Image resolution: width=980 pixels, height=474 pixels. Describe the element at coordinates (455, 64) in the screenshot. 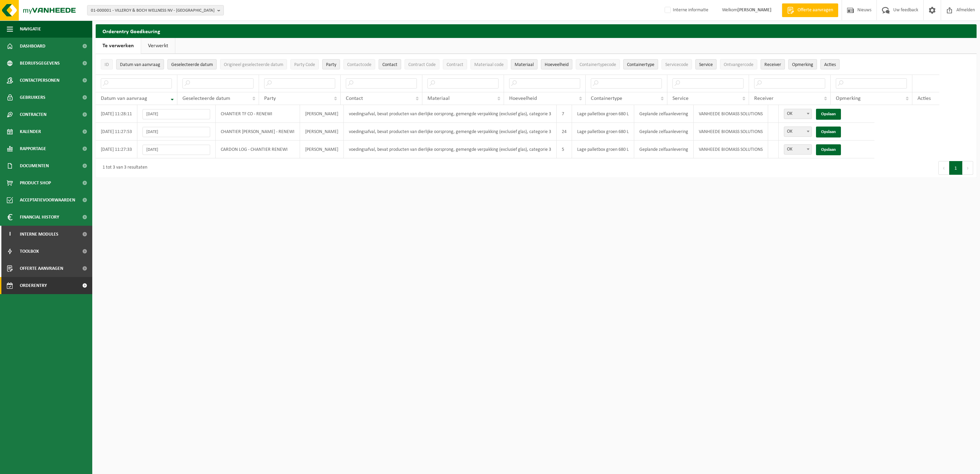

I see `span: Contract` at that location.